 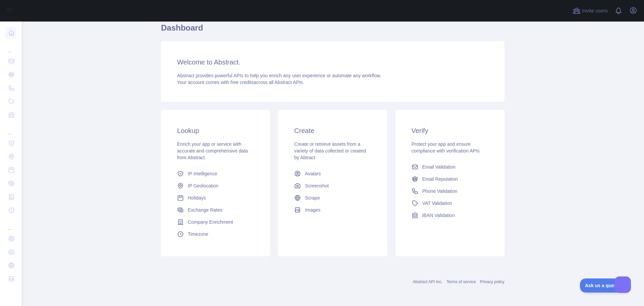 What do you see at coordinates (312, 174) in the screenshot?
I see `span: Avatars` at bounding box center [312, 174].